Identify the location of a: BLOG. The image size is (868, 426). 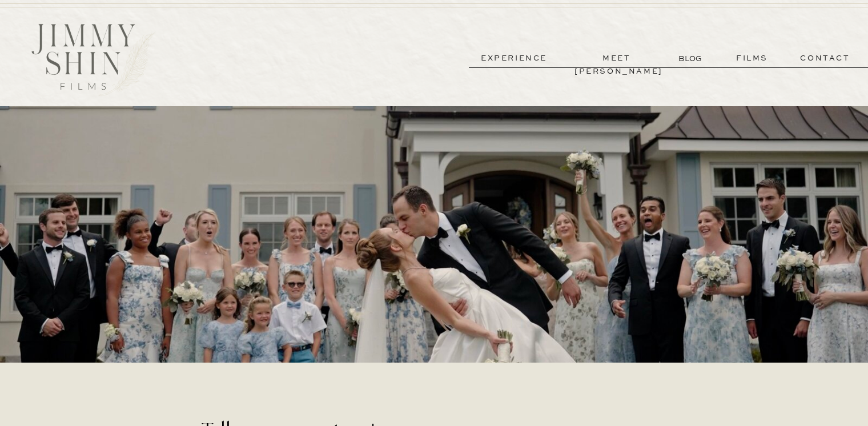
(691, 58).